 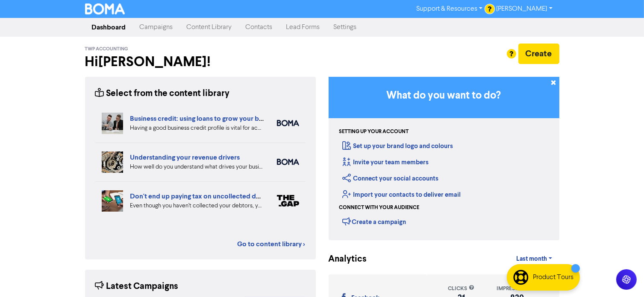 What do you see at coordinates (288, 201) in the screenshot?
I see `img: thegap` at bounding box center [288, 201].